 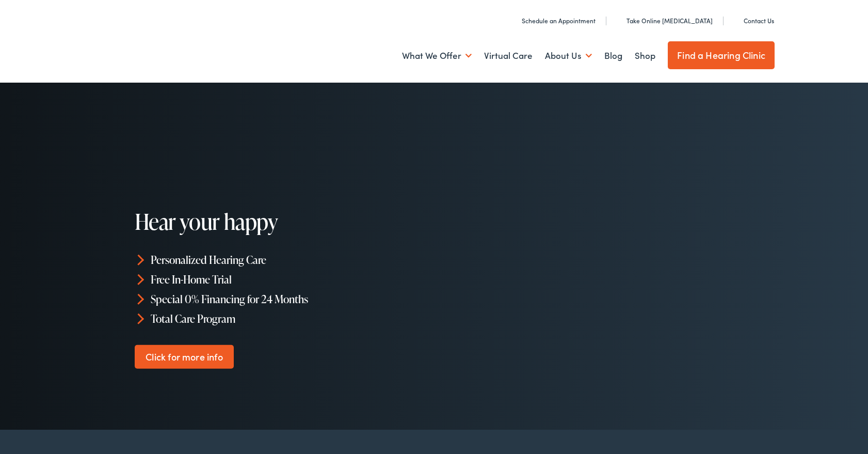 I want to click on li: Special 0% Financing for 24 Months, so click(x=286, y=299).